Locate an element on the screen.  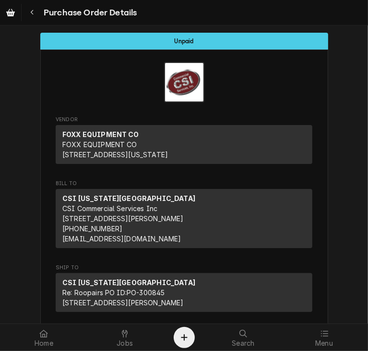
span: Bill To is located at coordinates (184, 183).